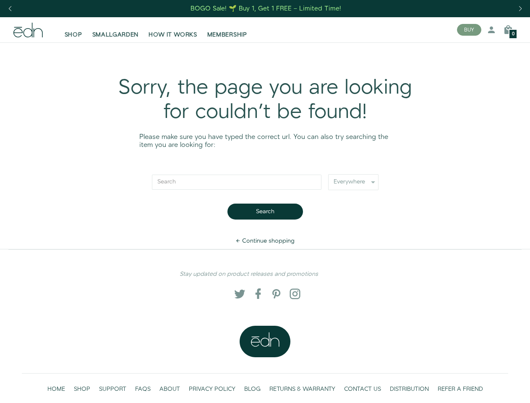 This screenshot has height=403, width=530. I want to click on span: PRIVACY POLICY, so click(212, 389).